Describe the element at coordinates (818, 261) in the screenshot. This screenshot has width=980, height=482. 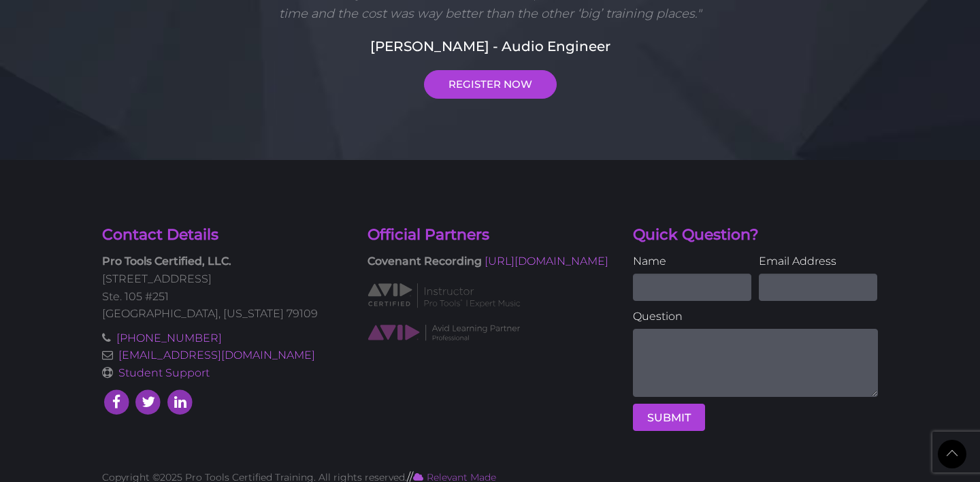
I see `label: Email Address` at that location.